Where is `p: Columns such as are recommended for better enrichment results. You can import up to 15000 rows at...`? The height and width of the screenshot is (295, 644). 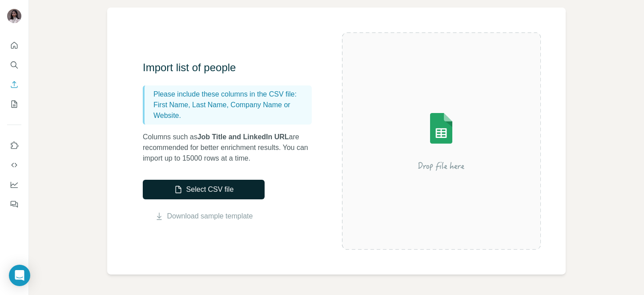
p: Columns such as are recommended for better enrichment results. You can import up to 15000 rows at... is located at coordinates (231, 148).